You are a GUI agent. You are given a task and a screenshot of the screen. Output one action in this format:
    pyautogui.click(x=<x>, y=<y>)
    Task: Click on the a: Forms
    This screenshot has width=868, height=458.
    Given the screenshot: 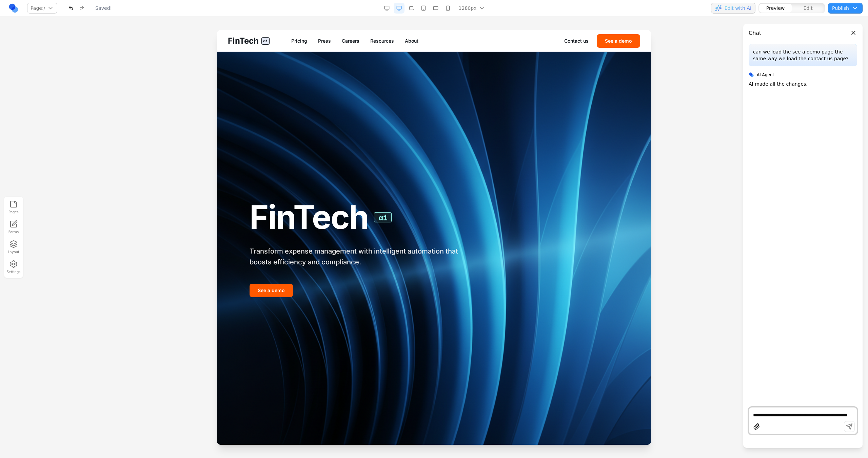 What is the action you would take?
    pyautogui.click(x=14, y=228)
    